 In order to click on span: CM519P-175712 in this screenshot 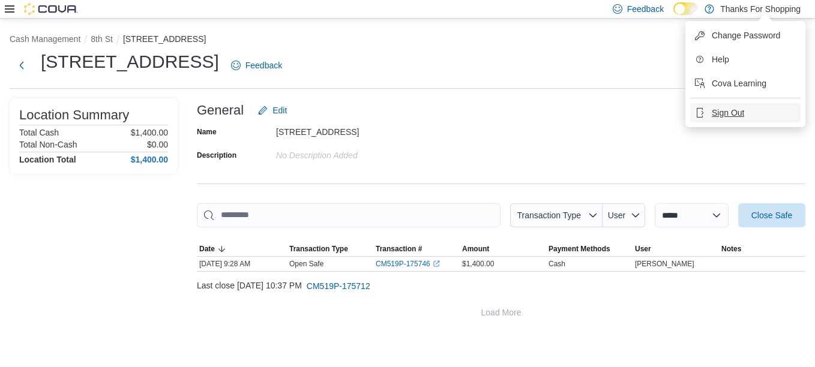, I will do `click(338, 286)`.